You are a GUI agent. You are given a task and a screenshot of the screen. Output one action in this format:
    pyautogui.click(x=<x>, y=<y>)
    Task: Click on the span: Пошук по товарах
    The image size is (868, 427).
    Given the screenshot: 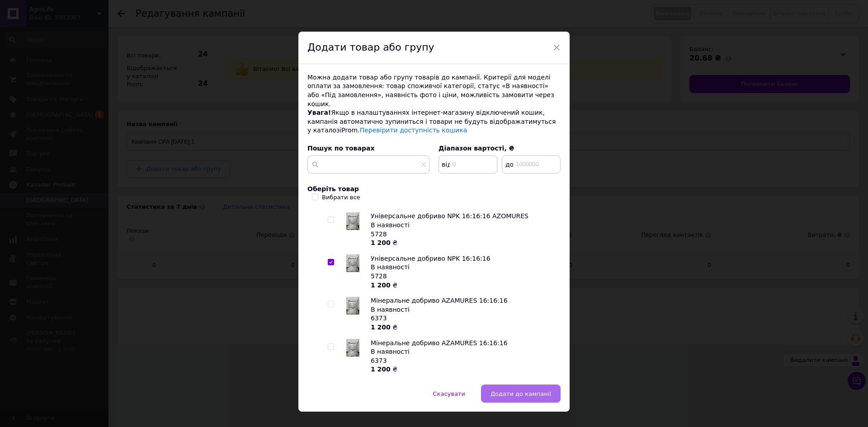 What is the action you would take?
    pyautogui.click(x=341, y=148)
    